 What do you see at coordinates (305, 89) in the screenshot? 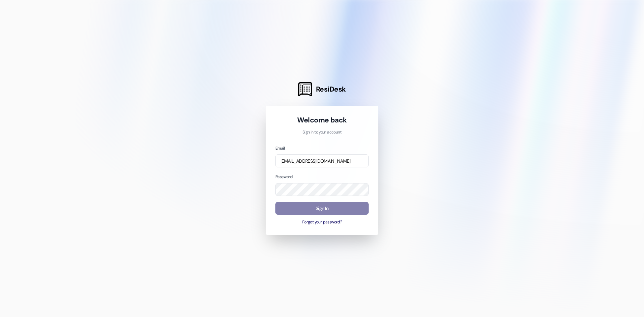
I see `img: ResiDesk Logo` at bounding box center [305, 89].